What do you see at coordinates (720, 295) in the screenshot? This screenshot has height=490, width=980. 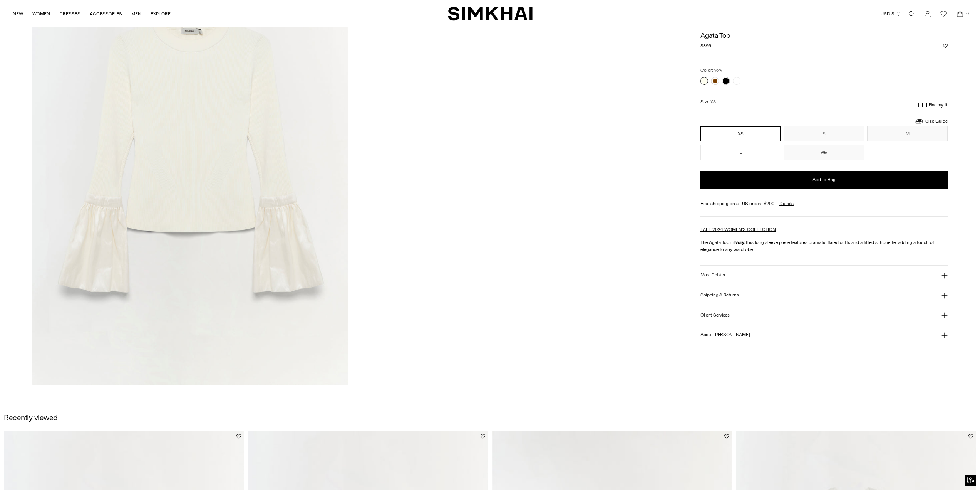 I see `h3: Shipping & Returns` at bounding box center [720, 295].